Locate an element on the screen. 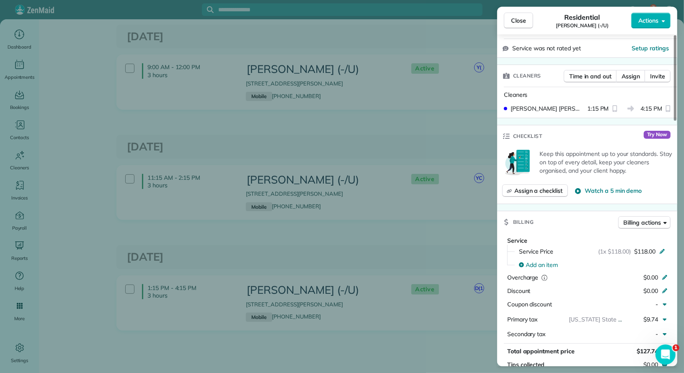 The height and width of the screenshot is (373, 684). span: Billing is located at coordinates (523, 222).